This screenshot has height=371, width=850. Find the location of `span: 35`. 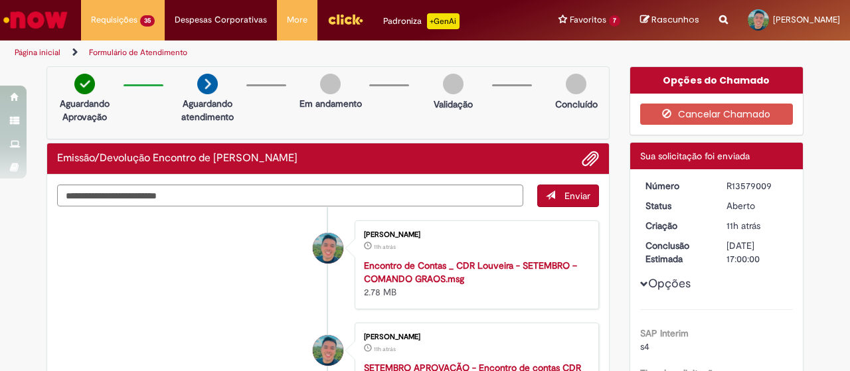

span: 35 is located at coordinates (147, 21).